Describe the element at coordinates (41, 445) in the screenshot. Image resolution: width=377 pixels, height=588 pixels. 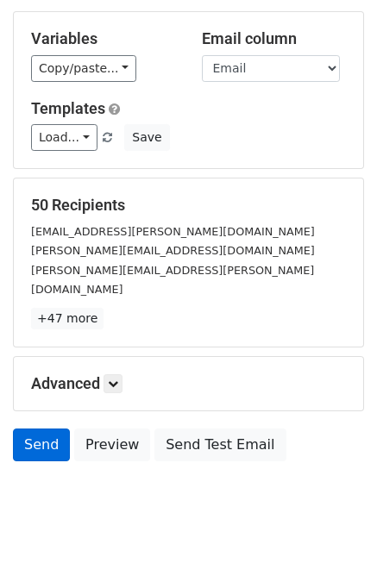
I see `a: Send` at that location.